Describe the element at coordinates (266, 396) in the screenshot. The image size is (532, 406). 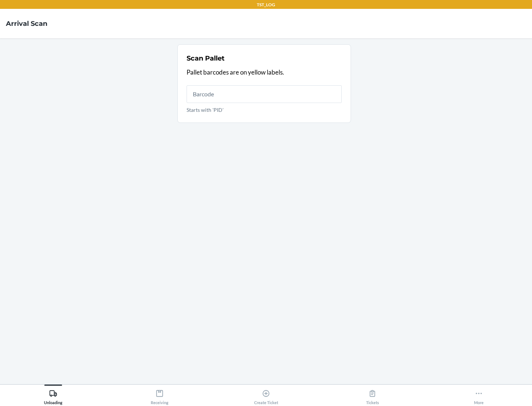
I see `div: Create Ticket` at that location.